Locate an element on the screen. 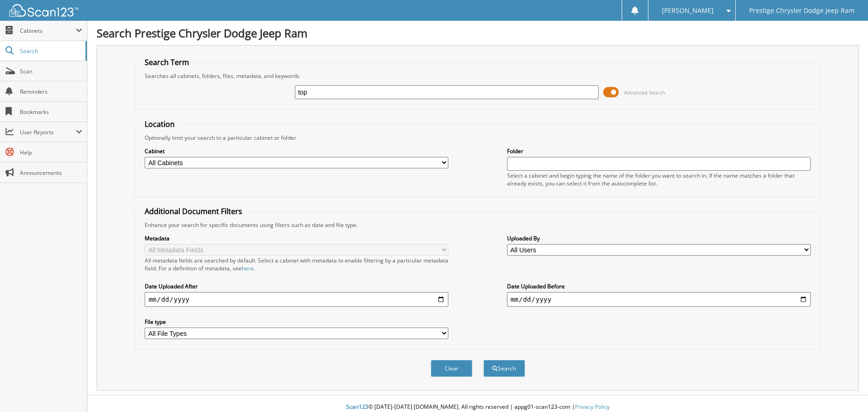  div: Enhance your search for specific documents using filters such as date and file type. is located at coordinates (477, 225).